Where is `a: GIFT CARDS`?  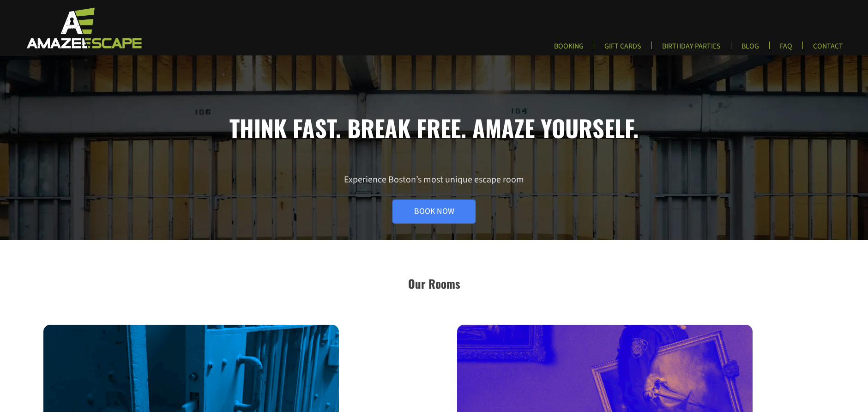
a: GIFT CARDS is located at coordinates (623, 49).